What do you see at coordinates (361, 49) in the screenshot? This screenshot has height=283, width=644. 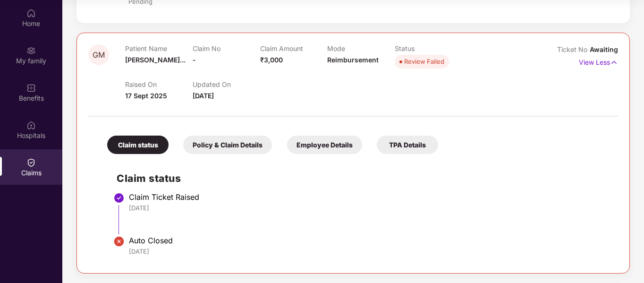 I see `p: Mode` at bounding box center [361, 49].